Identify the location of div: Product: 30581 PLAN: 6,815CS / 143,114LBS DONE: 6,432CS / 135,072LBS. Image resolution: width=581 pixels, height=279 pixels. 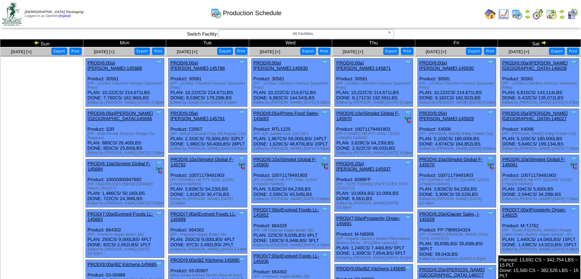
(539, 82).